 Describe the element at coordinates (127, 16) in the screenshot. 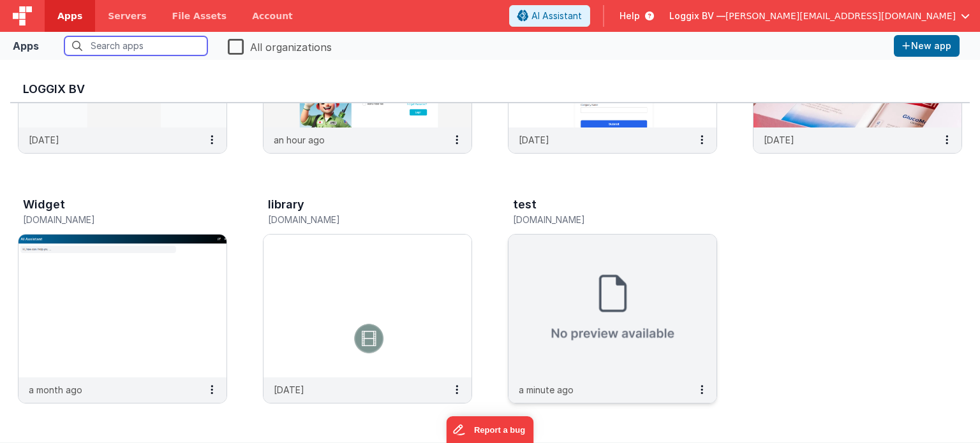

I see `span: Servers` at that location.